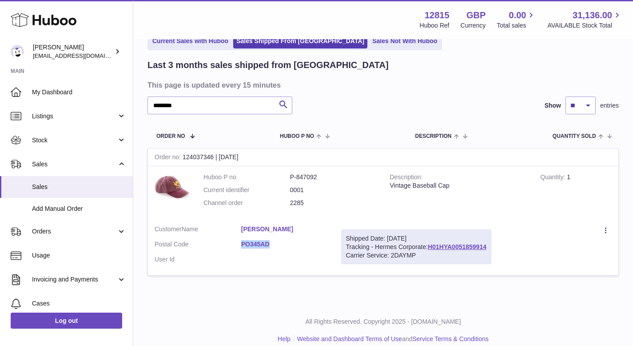 This screenshot has width=633, height=346. I want to click on span: Listings, so click(74, 116).